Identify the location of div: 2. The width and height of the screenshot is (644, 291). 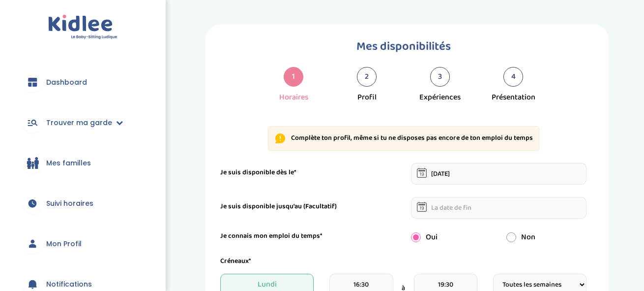
(367, 77).